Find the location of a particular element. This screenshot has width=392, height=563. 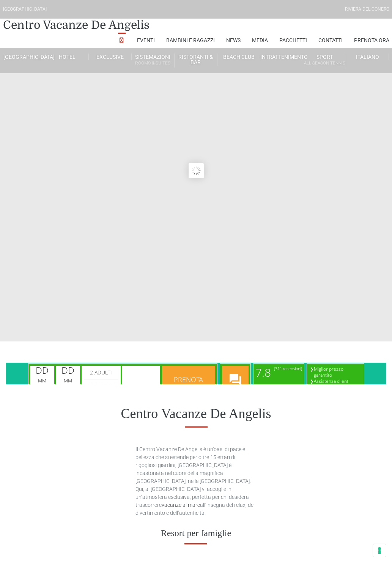

span: Prenota is located at coordinates (182, 17).